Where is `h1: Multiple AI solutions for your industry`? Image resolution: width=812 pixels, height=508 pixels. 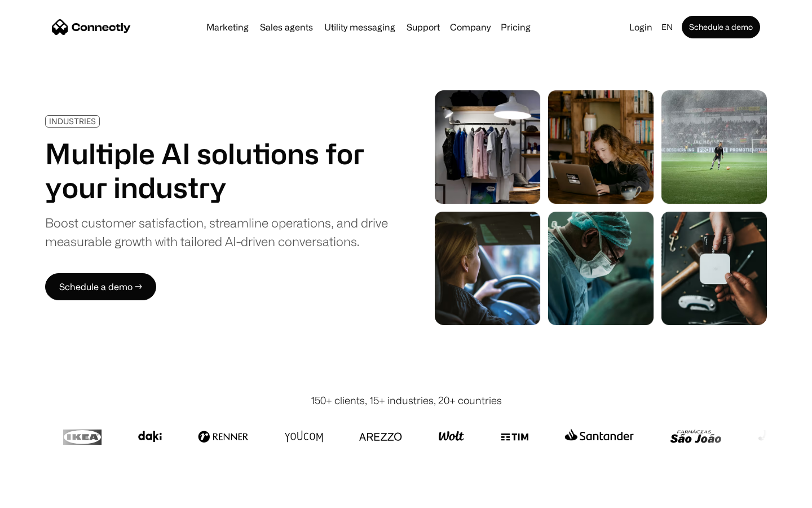 h1: Multiple AI solutions for your industry is located at coordinates (217, 170).